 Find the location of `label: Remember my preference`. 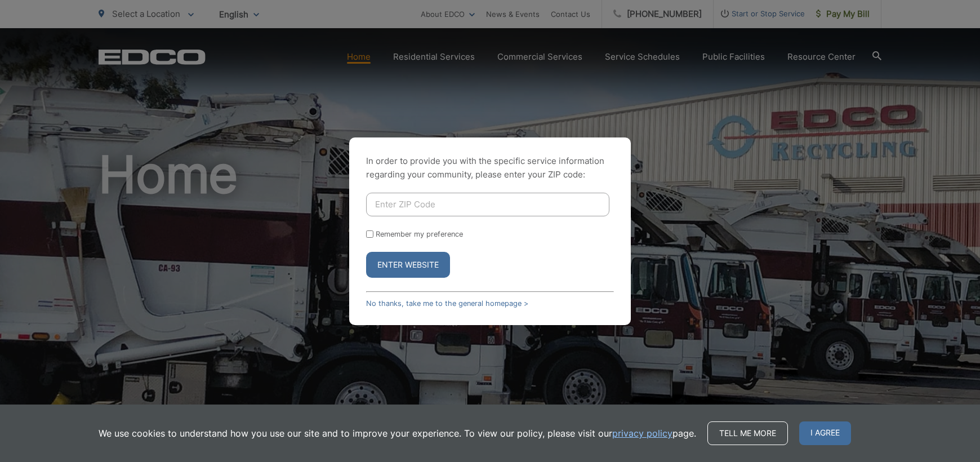

label: Remember my preference is located at coordinates (419, 234).